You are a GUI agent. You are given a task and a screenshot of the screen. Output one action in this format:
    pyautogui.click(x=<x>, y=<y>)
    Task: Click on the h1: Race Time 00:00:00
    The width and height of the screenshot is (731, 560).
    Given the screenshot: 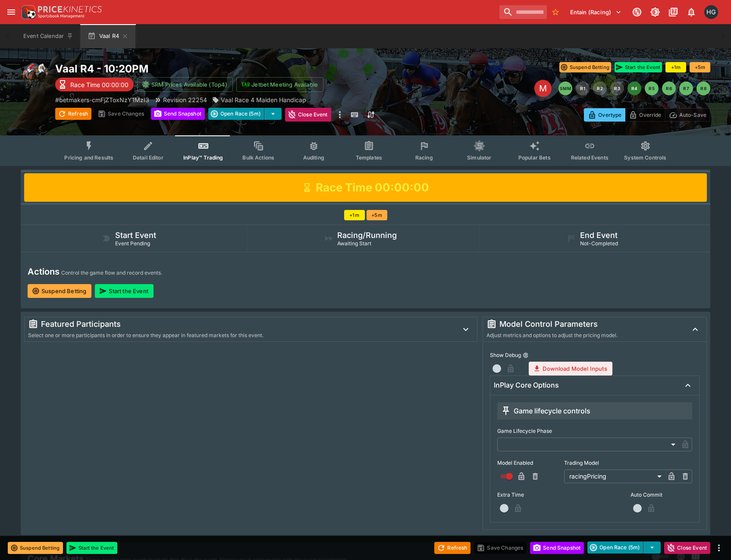 What is the action you would take?
    pyautogui.click(x=372, y=187)
    